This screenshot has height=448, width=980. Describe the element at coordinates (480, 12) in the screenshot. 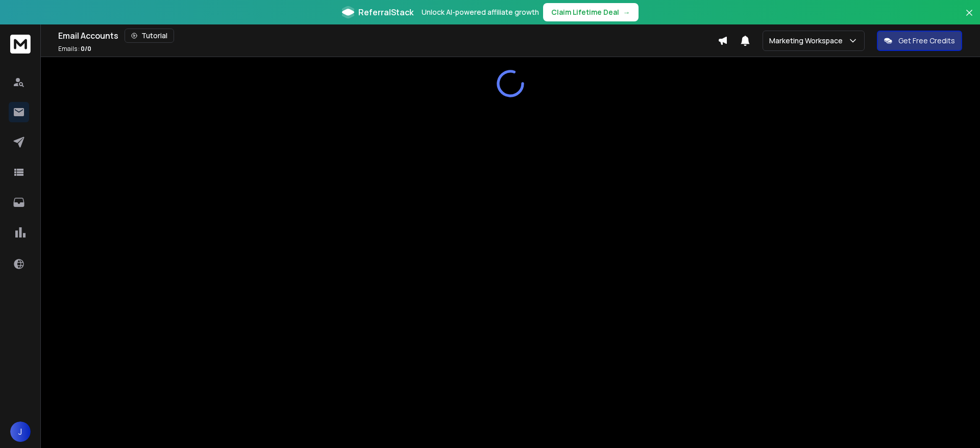

I see `p: Unlock AI-powered affiliate growth` at that location.